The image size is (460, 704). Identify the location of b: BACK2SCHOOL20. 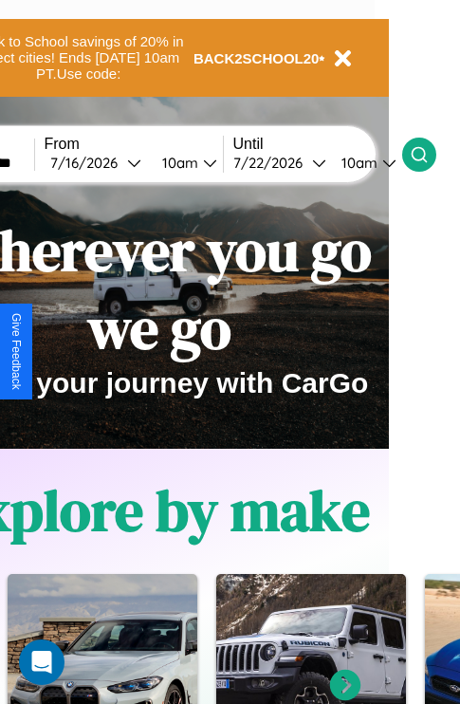
(256, 58).